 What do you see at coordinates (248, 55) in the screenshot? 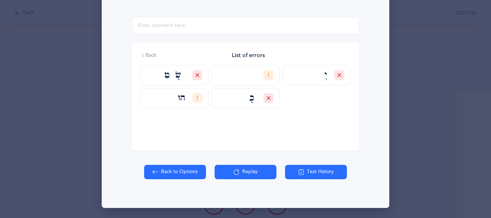
I see `div: List of errors` at bounding box center [248, 55].